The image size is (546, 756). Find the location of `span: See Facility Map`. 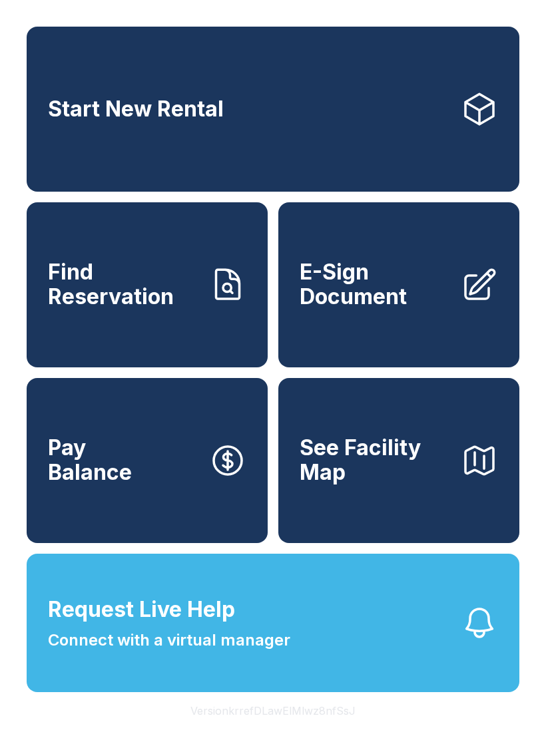

span: See Facility Map is located at coordinates (375, 460).